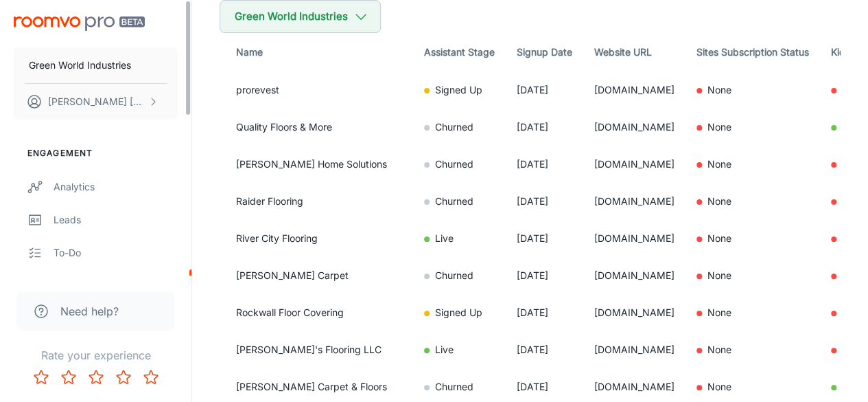  Describe the element at coordinates (752, 52) in the screenshot. I see `th: Sites Subscription Status` at that location.